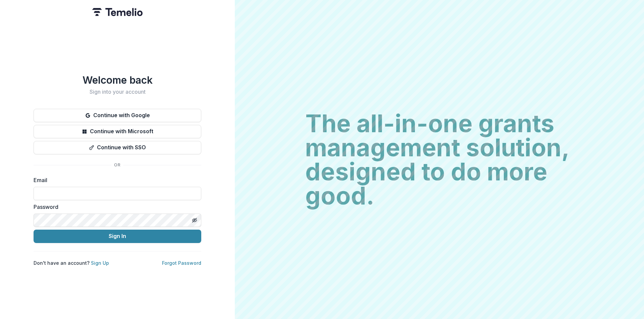  Describe the element at coordinates (117, 132) in the screenshot. I see `button: Continue with Microsoft` at that location.